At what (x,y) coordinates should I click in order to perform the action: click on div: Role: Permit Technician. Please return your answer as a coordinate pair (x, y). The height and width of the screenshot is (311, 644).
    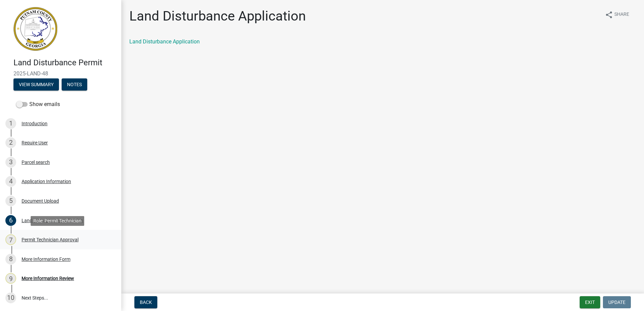
    Looking at the image, I should click on (57, 221).